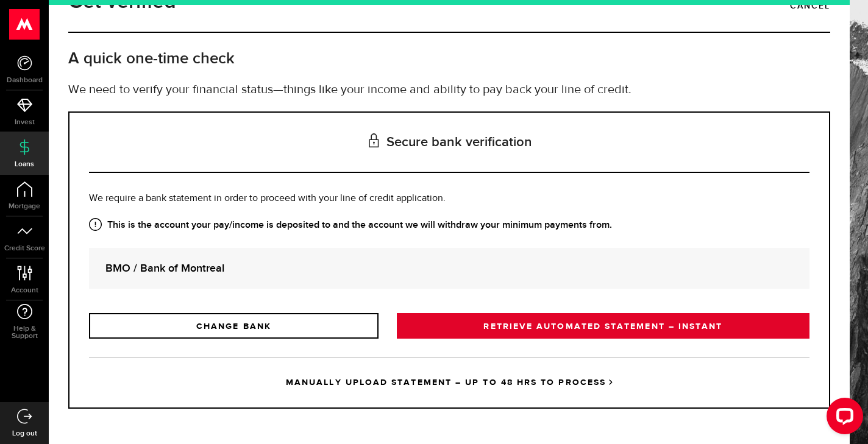 The width and height of the screenshot is (868, 444). I want to click on strong: BMO / Bank of Montreal, so click(449, 268).